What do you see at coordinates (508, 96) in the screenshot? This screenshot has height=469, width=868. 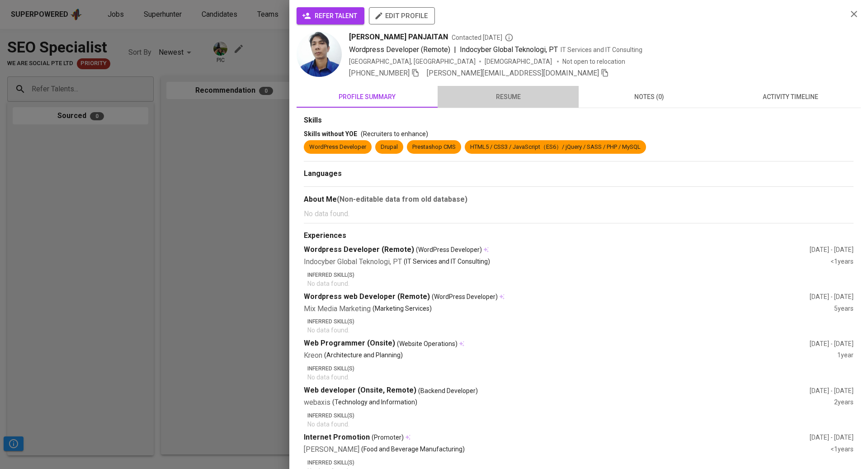 I see `span: resume` at bounding box center [508, 96].